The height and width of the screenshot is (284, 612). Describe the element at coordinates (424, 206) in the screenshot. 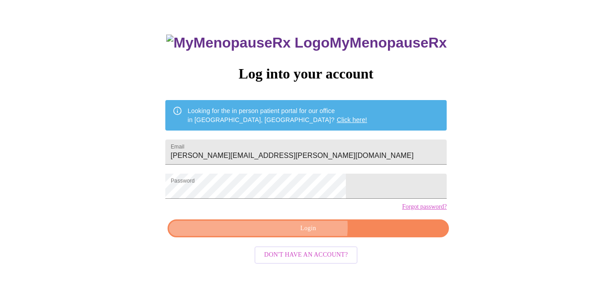

I see `a: Forgot password?` at that location.